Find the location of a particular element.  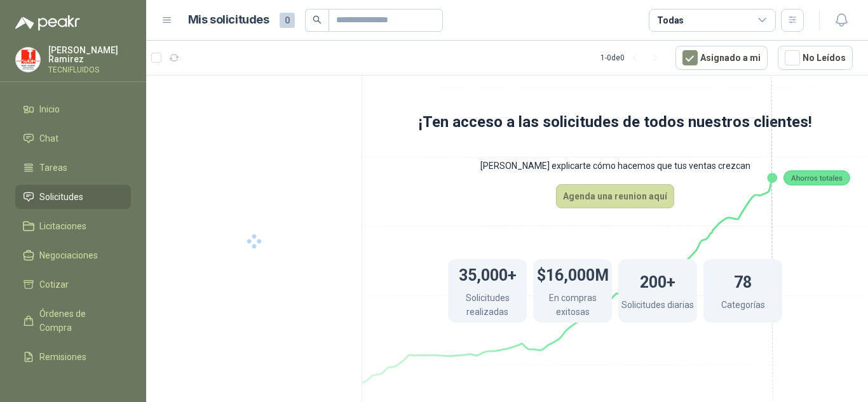

button: Asignado a mi is located at coordinates (722, 58).